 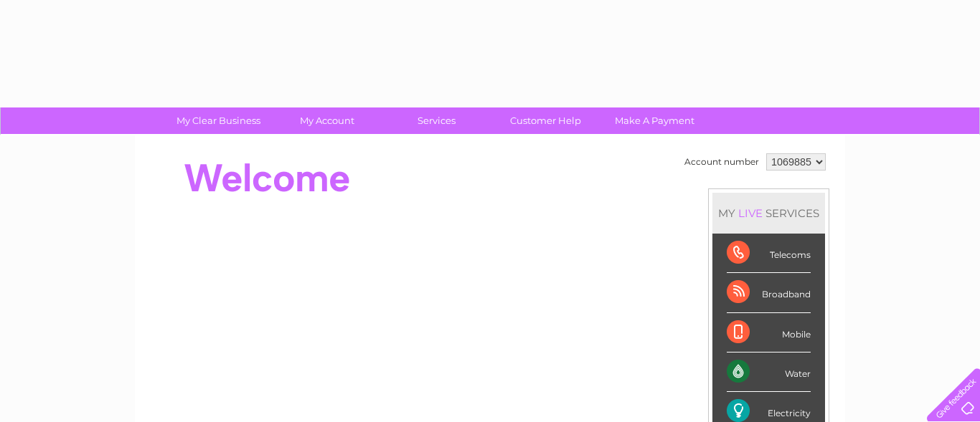 What do you see at coordinates (327, 120) in the screenshot?
I see `a: My Account` at bounding box center [327, 120].